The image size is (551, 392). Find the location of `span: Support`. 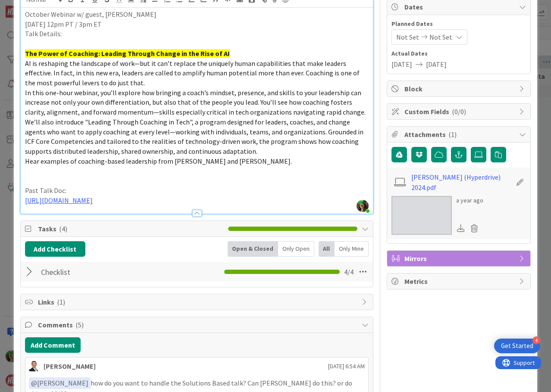

span: Support is located at coordinates (28, 7).